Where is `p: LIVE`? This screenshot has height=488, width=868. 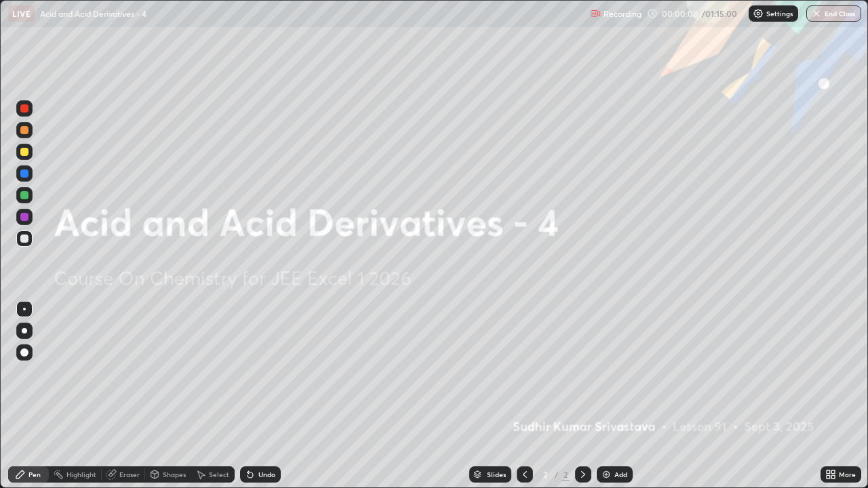 p: LIVE is located at coordinates (21, 14).